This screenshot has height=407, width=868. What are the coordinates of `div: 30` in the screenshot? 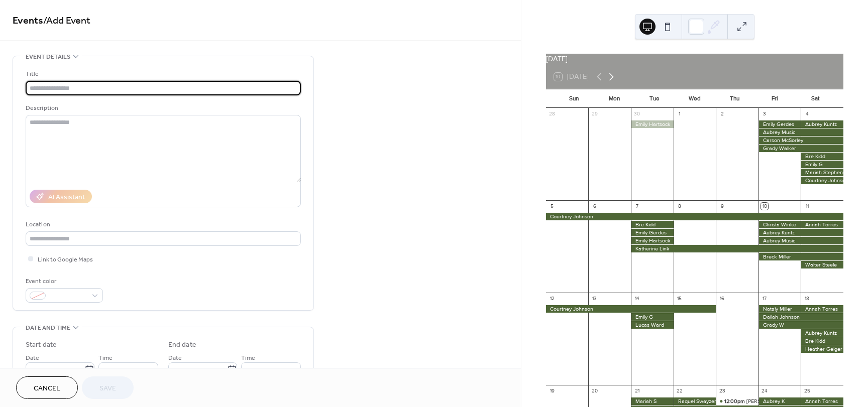 It's located at (637, 114).